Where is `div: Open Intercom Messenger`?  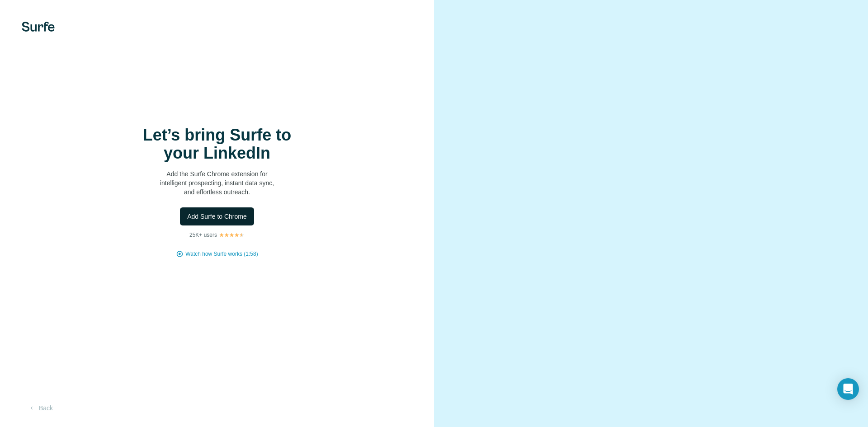 div: Open Intercom Messenger is located at coordinates (848, 389).